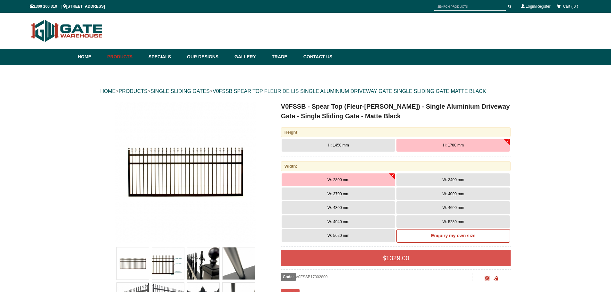 The height and width of the screenshot is (292, 611). What do you see at coordinates (338, 145) in the screenshot?
I see `button: H: 1450 mm` at bounding box center [338, 145].